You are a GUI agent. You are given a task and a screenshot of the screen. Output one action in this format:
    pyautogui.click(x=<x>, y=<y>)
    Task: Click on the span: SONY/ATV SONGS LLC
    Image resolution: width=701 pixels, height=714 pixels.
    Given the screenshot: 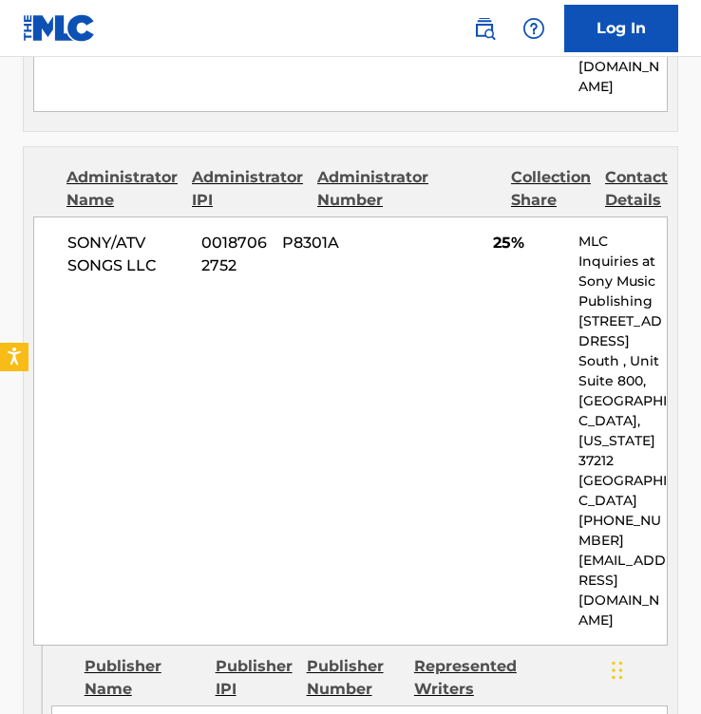 What is the action you would take?
    pyautogui.click(x=127, y=254)
    